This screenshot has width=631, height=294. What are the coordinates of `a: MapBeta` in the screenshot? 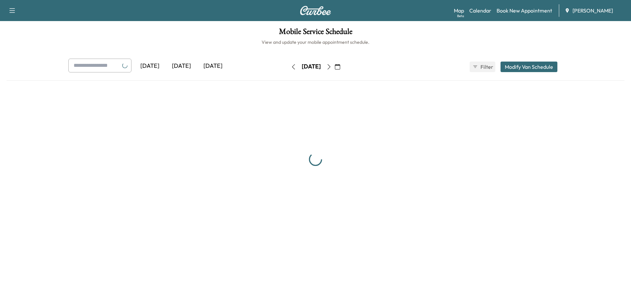 It's located at (459, 11).